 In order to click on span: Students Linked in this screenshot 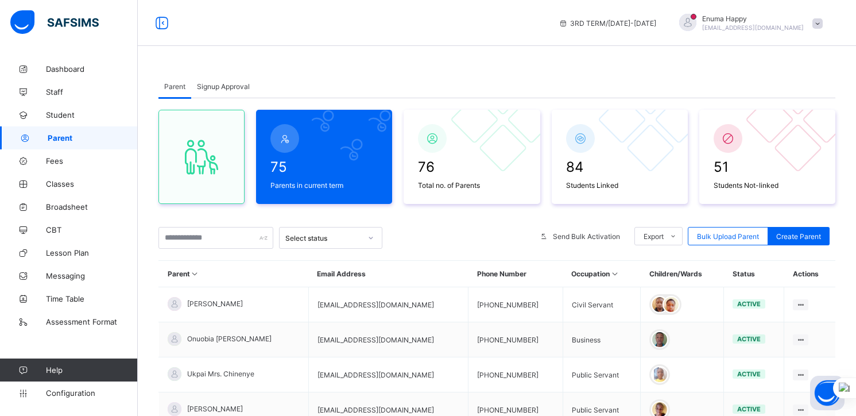, I will do `click(619, 185)`.